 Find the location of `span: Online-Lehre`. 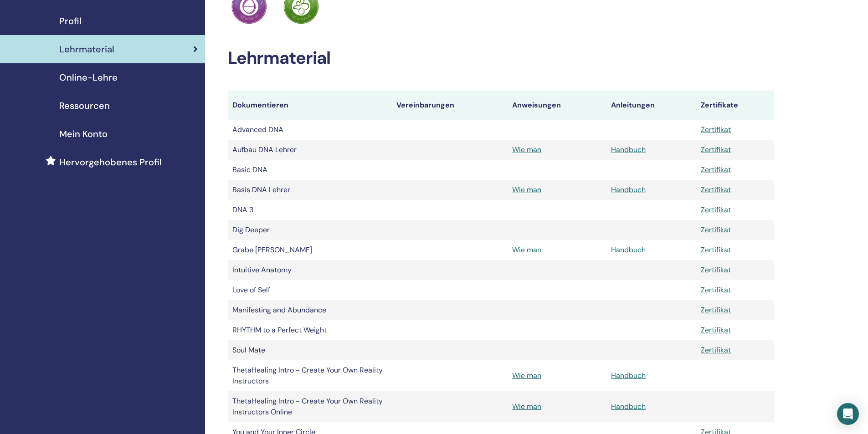

span: Online-Lehre is located at coordinates (88, 77).